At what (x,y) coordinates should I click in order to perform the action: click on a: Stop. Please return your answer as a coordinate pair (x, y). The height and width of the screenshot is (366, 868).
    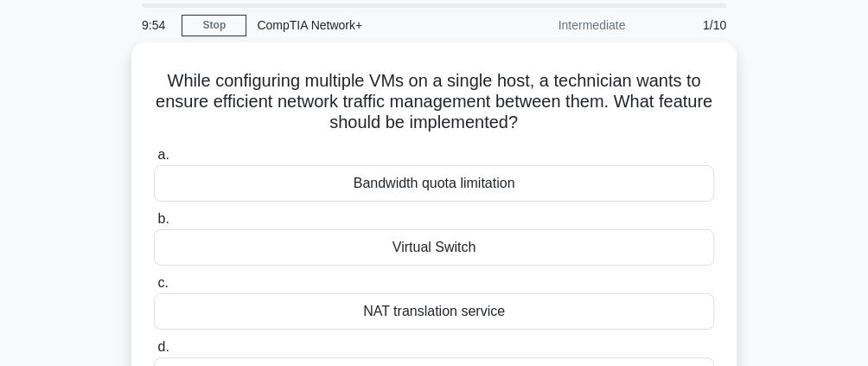
    Looking at the image, I should click on (214, 26).